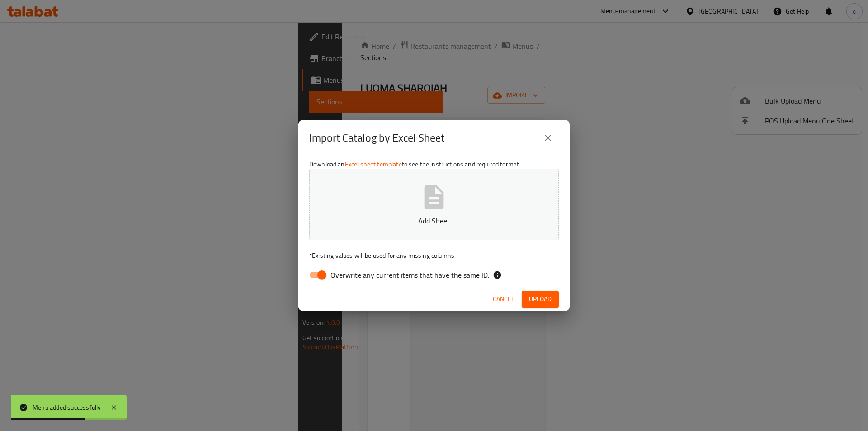  Describe the element at coordinates (376, 138) in the screenshot. I see `h2: Import Catalog by Excel Sheet` at that location.